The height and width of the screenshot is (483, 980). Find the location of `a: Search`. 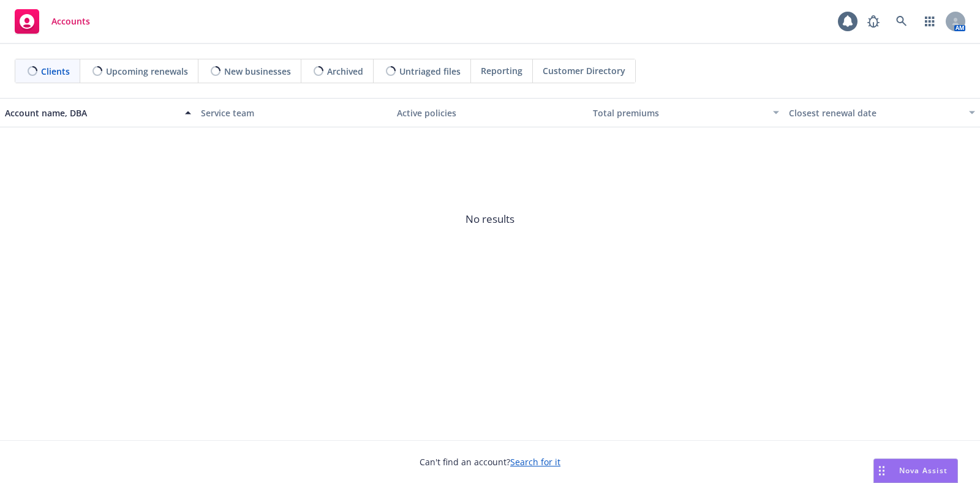

a: Search is located at coordinates (902, 21).